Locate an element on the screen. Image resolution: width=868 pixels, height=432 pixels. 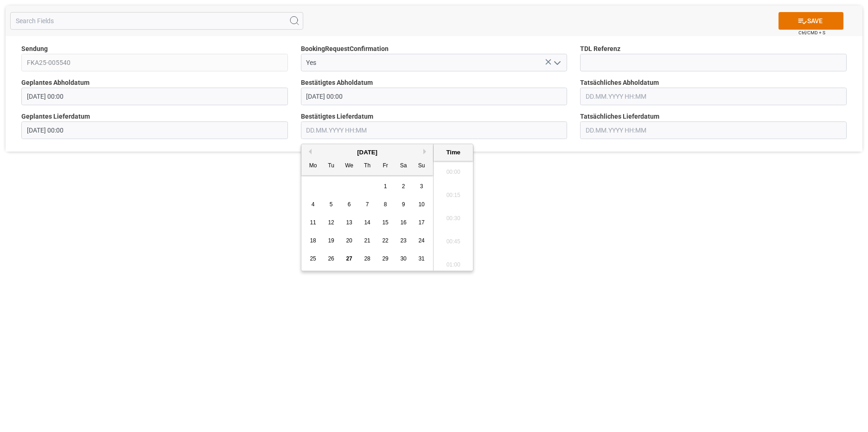
span: 29 is located at coordinates (385, 258).